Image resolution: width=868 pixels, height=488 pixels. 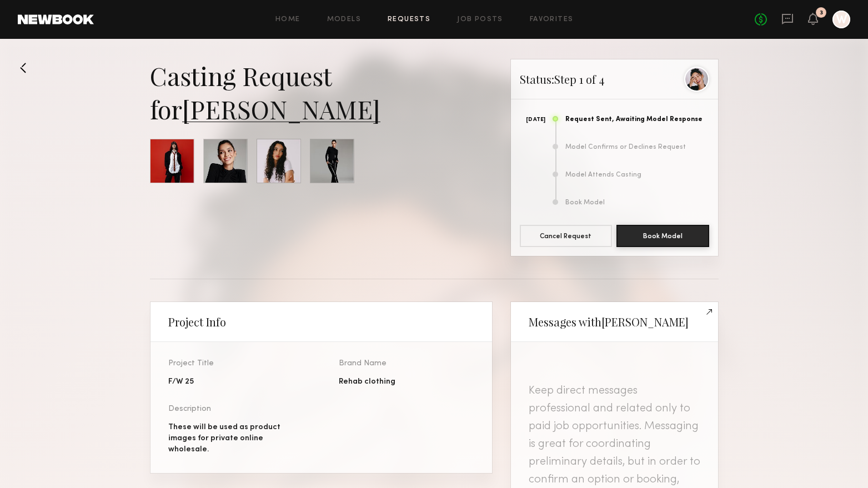 I want to click on div: Status: Step 1 of 4, so click(x=614, y=79).